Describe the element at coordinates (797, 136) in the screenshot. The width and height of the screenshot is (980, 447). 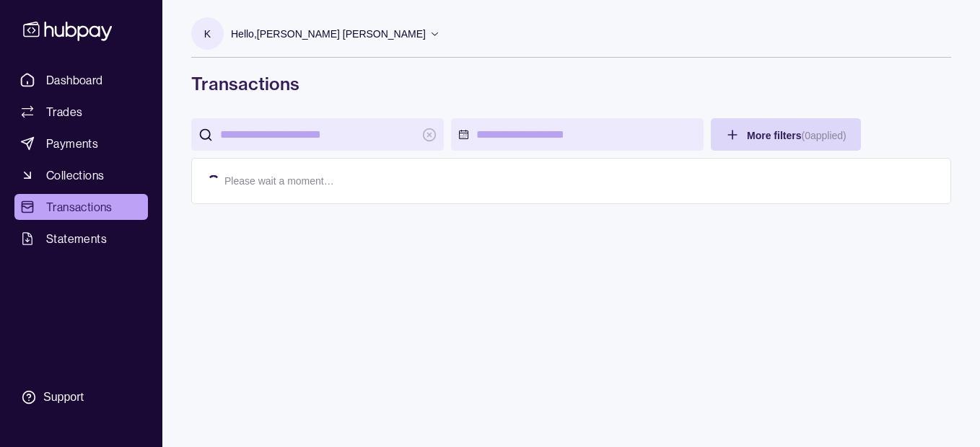
I see `span: More filters` at that location.